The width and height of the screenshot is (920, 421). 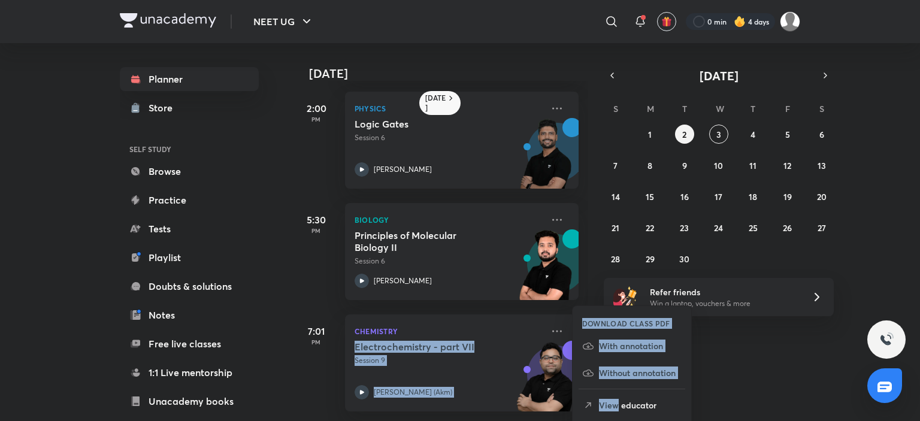 I want to click on abbr: September 12, 2025, so click(x=787, y=165).